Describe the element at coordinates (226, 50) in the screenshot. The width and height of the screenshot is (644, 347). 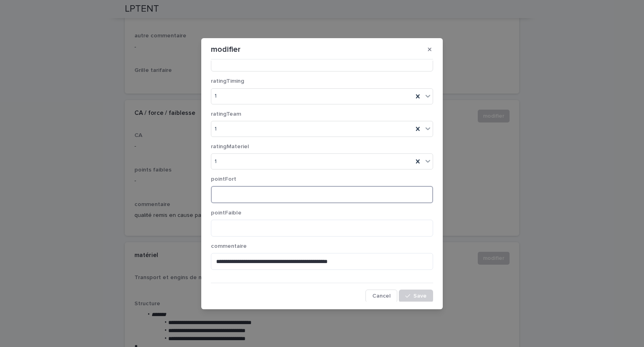
I see `p: modifier` at that location.